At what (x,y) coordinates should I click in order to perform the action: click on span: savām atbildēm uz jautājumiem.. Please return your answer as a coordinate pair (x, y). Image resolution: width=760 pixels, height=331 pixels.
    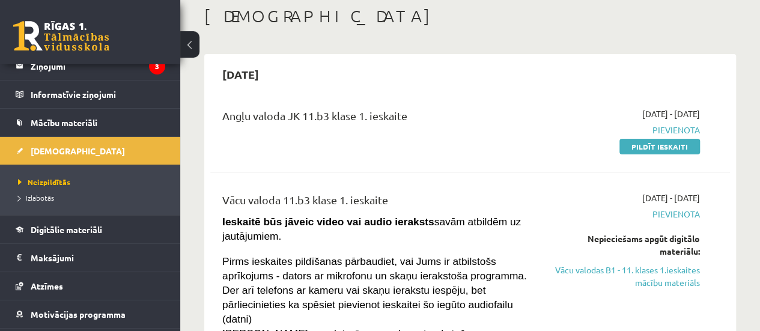
    Looking at the image, I should click on (371, 229).